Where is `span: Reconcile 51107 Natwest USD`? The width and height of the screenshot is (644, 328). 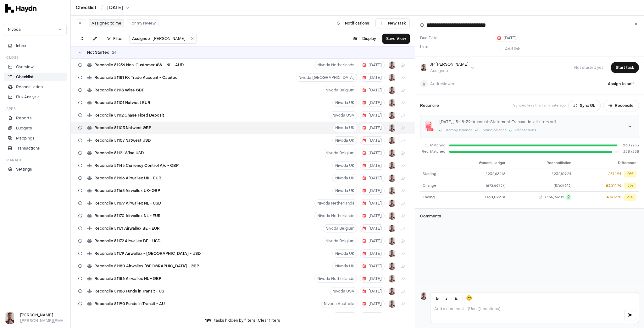
span: Reconcile 51107 Natwest USD is located at coordinates (122, 140).